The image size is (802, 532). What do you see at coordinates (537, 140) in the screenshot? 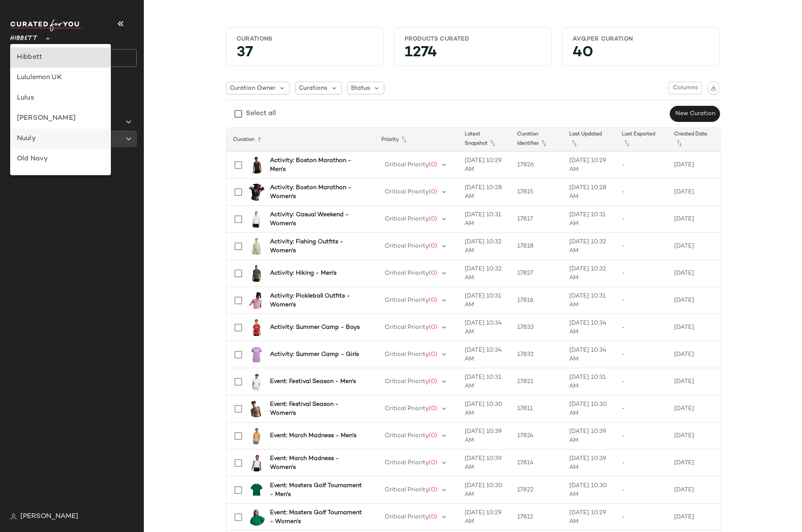
I see `th: Curation Identifier` at bounding box center [537, 140].